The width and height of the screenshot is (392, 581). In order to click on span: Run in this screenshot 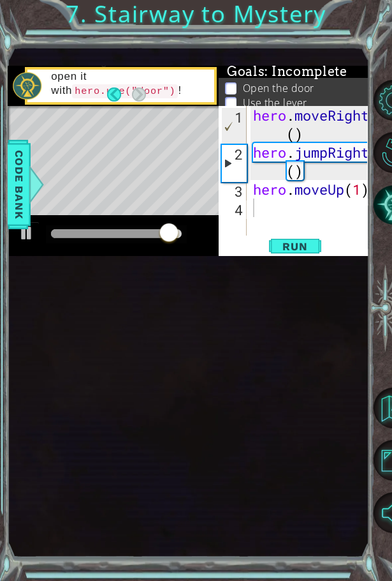, I will do `click(295, 247)`.